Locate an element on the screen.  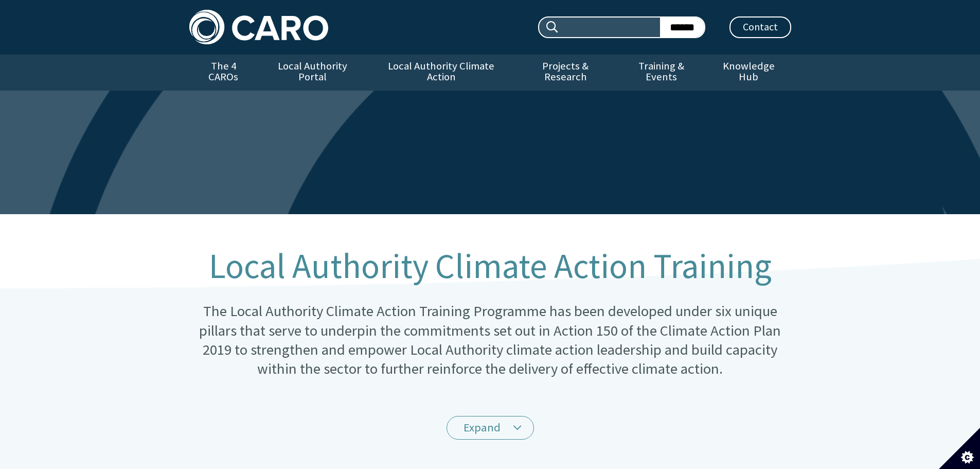
h1: Local Authority Climate Action Training is located at coordinates (490, 266).